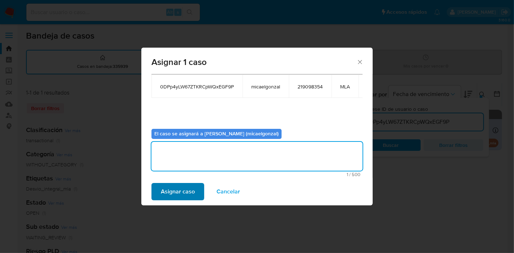 This screenshot has width=514, height=253. What do you see at coordinates (257, 175) in the screenshot?
I see `span: Máximo 500 caracteres` at bounding box center [257, 175].